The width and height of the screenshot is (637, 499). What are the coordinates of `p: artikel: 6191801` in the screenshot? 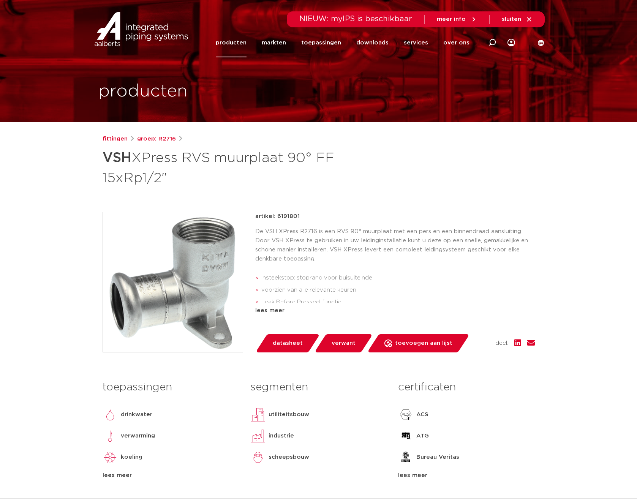 It's located at (277, 217).